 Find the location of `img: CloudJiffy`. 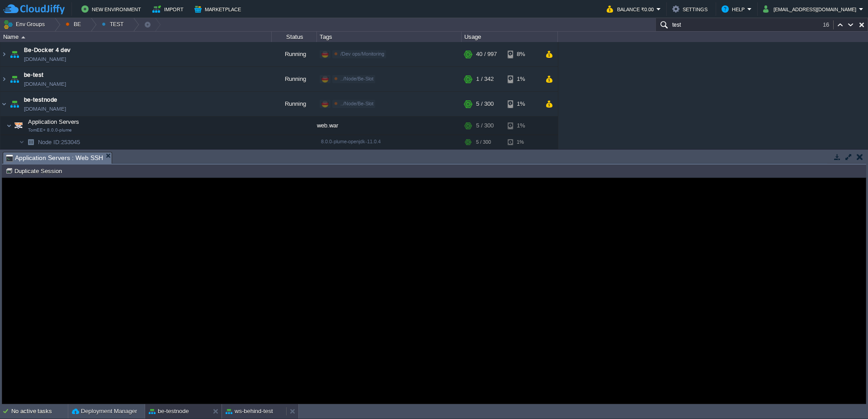

img: CloudJiffy is located at coordinates (34, 9).